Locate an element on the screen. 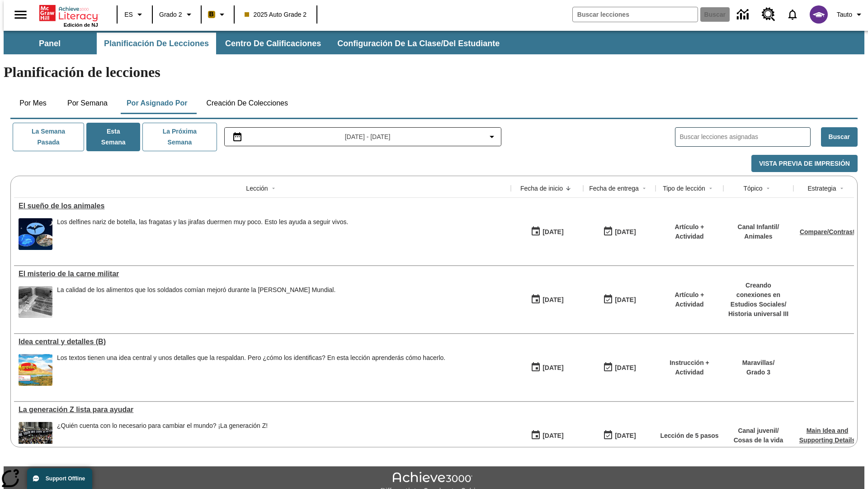  div: Fecha de inicio is located at coordinates (542, 189).